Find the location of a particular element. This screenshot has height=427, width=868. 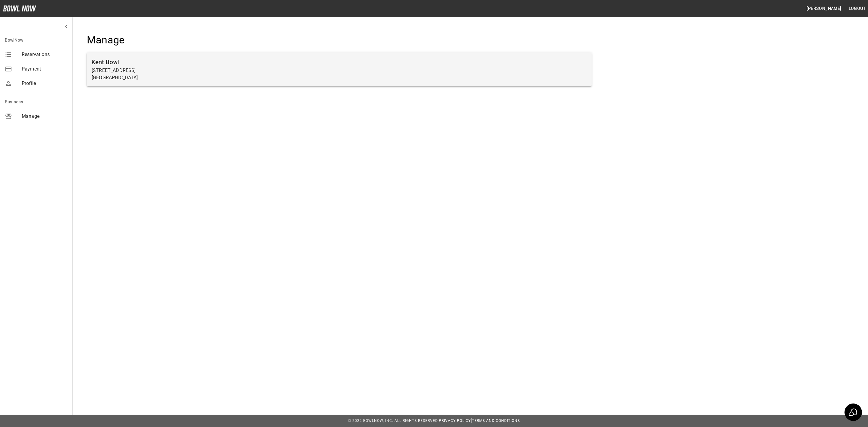

span: Manage is located at coordinates (45, 117).